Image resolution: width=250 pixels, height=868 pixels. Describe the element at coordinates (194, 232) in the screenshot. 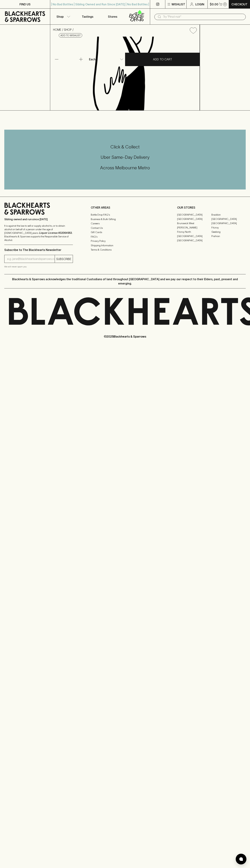

I see `a: Fitzroy North` at that location.